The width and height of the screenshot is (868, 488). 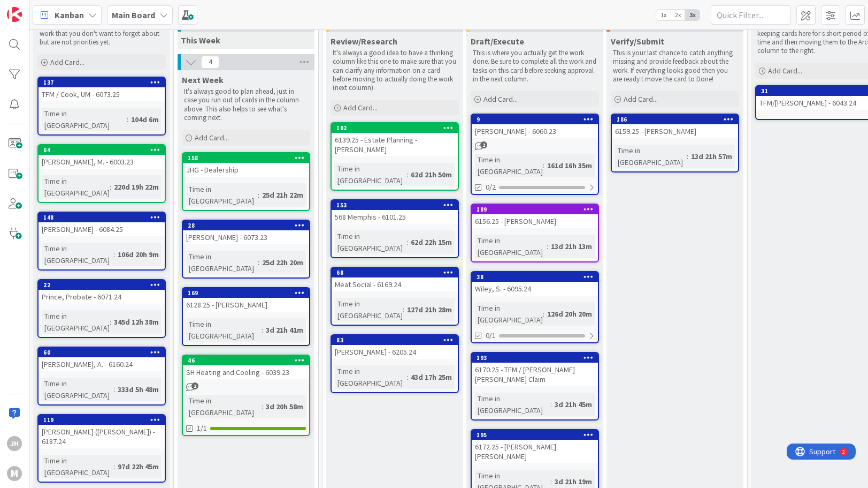 I want to click on div: 43d 17h 25m, so click(x=431, y=377).